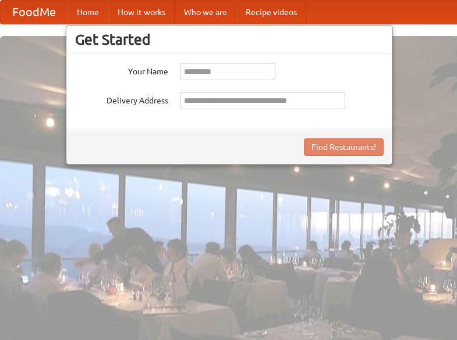 The height and width of the screenshot is (340, 457). I want to click on button: Find Restaurants!, so click(343, 147).